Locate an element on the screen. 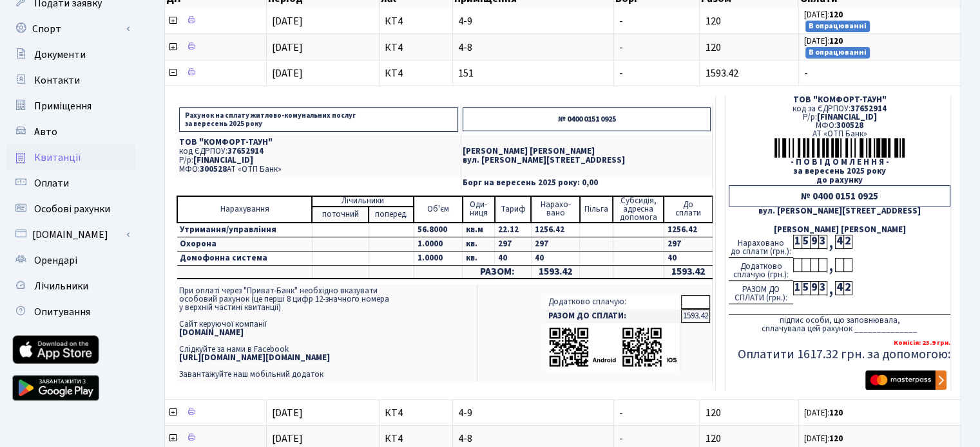 The height and width of the screenshot is (447, 980). a: Приміщення is located at coordinates (71, 106).